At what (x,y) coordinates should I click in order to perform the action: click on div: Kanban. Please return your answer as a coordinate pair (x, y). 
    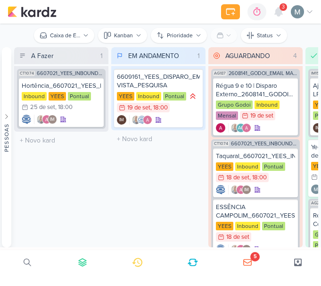
    Looking at the image, I should click on (124, 35).